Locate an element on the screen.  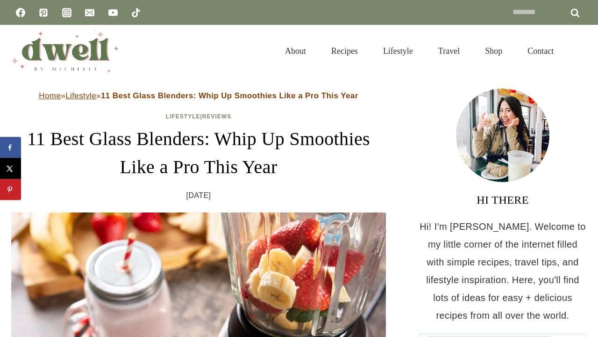
a: Shop is located at coordinates (494, 51).